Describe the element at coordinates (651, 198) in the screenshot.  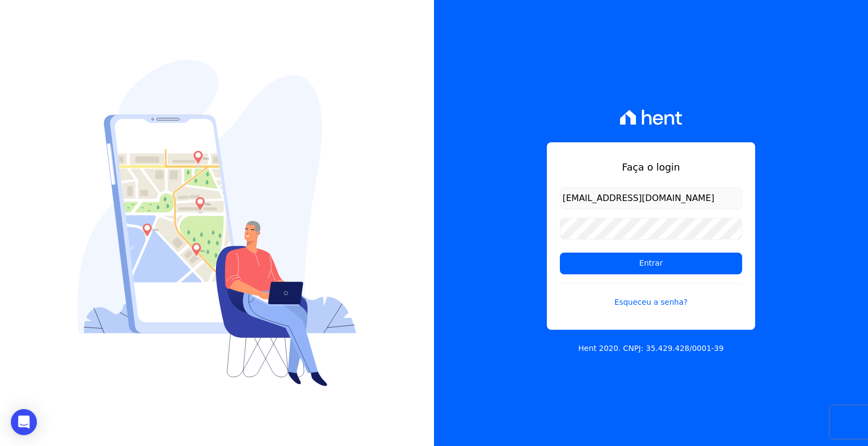
I see `input: Email` at that location.